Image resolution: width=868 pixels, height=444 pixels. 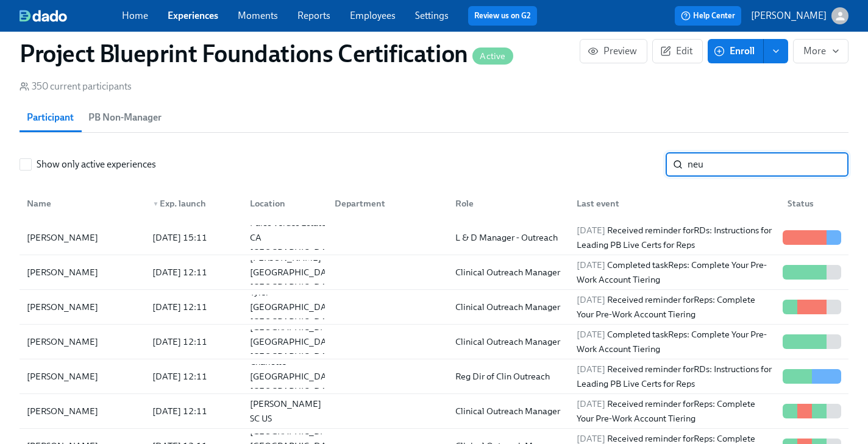 What do you see at coordinates (776, 51) in the screenshot?
I see `button: enroll` at bounding box center [776, 51].